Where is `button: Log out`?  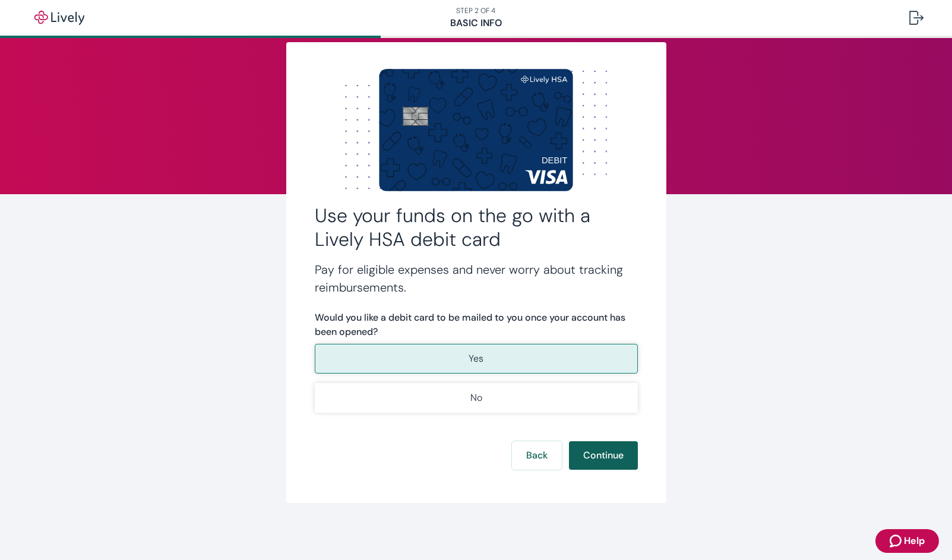 button: Log out is located at coordinates (916, 18).